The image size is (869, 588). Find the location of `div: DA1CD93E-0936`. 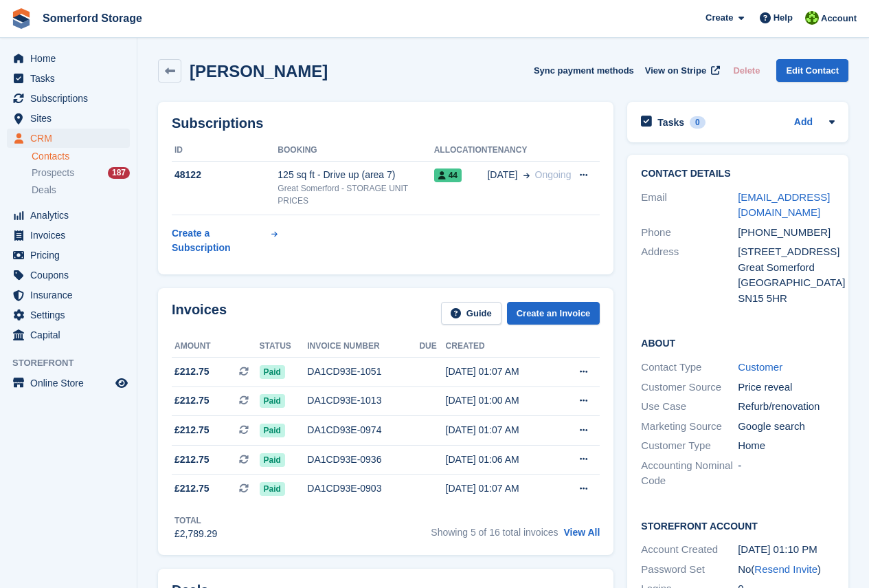

div: DA1CD93E-0936 is located at coordinates (363, 459).